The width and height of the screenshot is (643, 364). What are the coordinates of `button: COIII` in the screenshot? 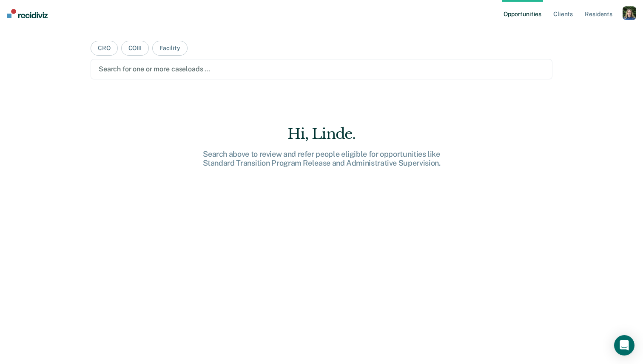 It's located at (135, 48).